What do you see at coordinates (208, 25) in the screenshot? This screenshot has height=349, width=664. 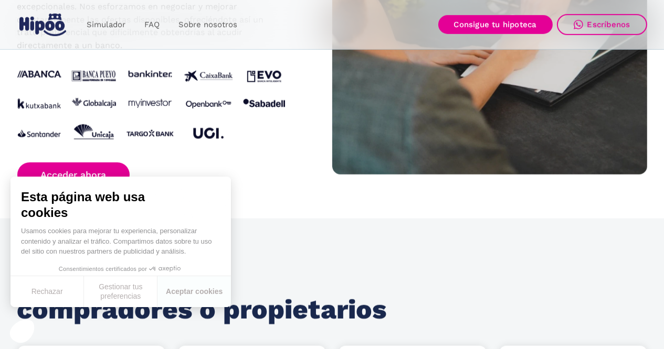 I see `a: Sobre nosotros` at bounding box center [208, 25].